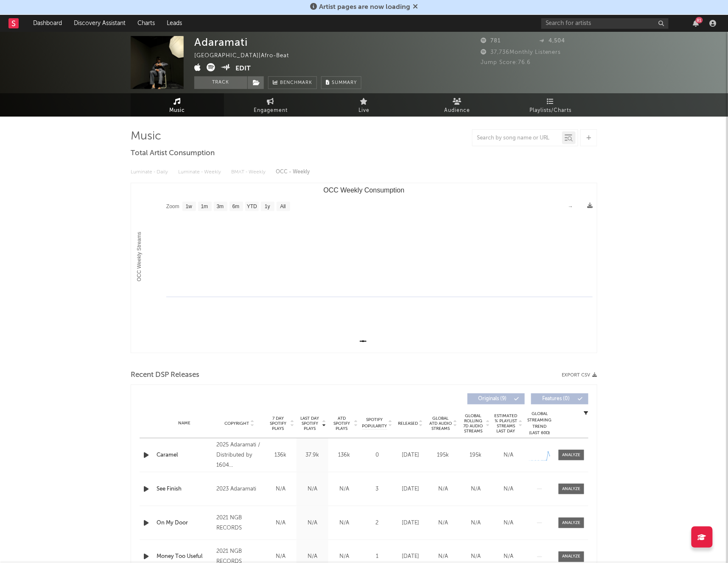 This screenshot has height=563, width=728. What do you see at coordinates (505, 63) in the screenshot?
I see `span: Jump Score: 76.6` at bounding box center [505, 63].